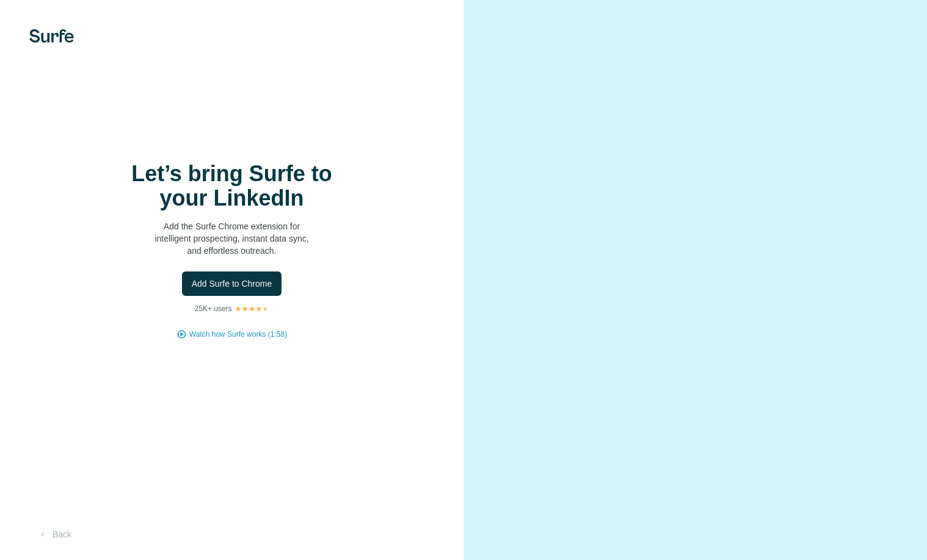 The image size is (927, 560). What do you see at coordinates (232, 284) in the screenshot?
I see `span: Add Surfe to Chrome` at bounding box center [232, 284].